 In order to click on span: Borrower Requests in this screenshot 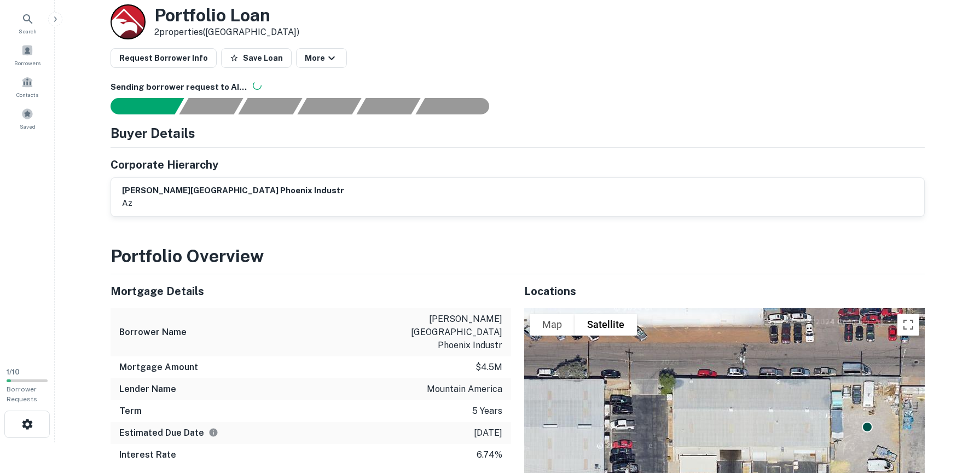, I will do `click(22, 394)`.